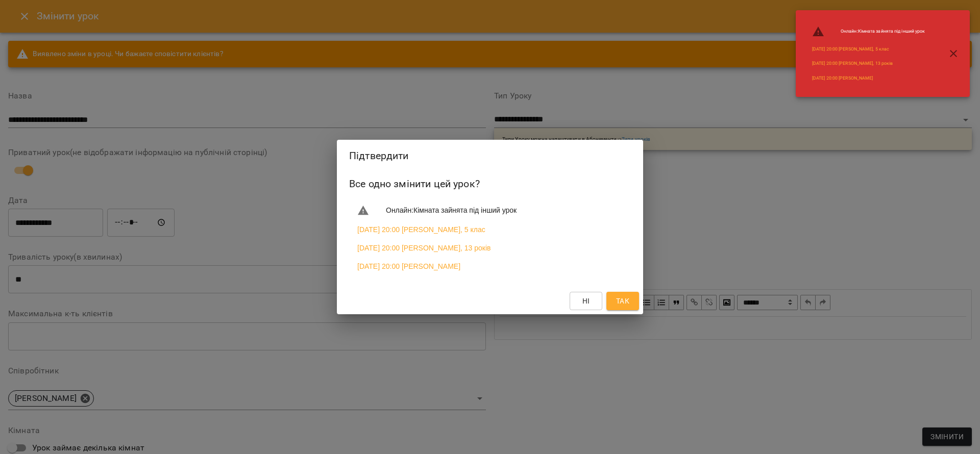 The width and height of the screenshot is (980, 454). What do you see at coordinates (586, 301) in the screenshot?
I see `span: Ні` at bounding box center [586, 301].